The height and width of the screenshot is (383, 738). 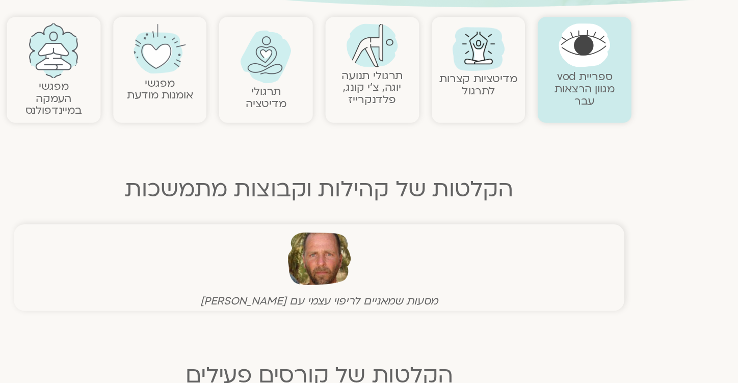 What do you see at coordinates (242, 100) in the screenshot?
I see `a: מפגשיאומנות מודעת` at bounding box center [242, 100].